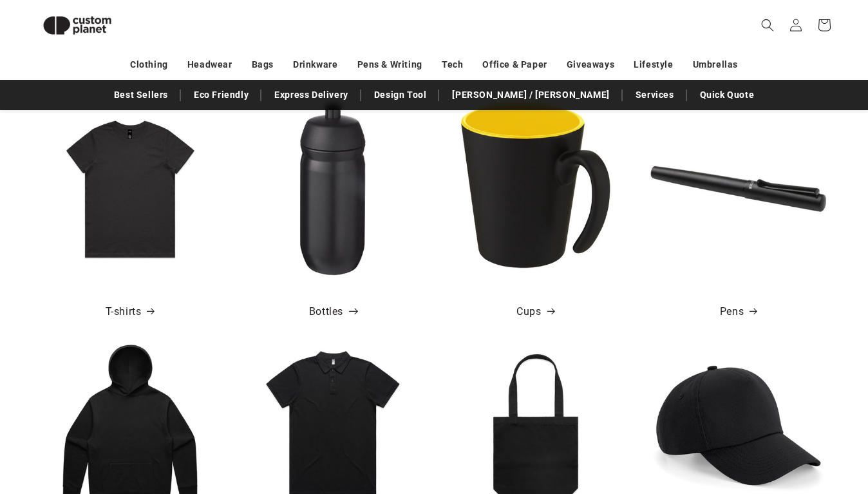 The image size is (868, 494). What do you see at coordinates (263, 65) in the screenshot?
I see `a: Bags` at bounding box center [263, 65].